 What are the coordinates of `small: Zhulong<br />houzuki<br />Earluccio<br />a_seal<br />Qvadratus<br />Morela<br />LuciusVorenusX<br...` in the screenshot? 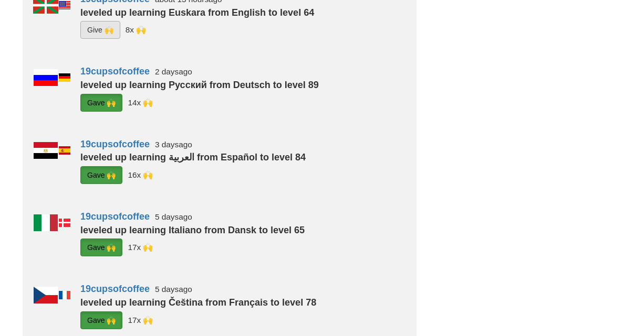 It's located at (140, 247).